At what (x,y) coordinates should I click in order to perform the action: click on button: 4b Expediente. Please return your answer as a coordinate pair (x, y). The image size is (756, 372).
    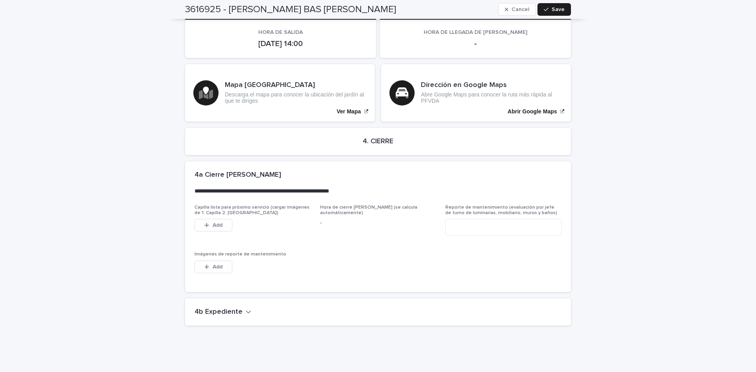
    Looking at the image, I should click on (223, 312).